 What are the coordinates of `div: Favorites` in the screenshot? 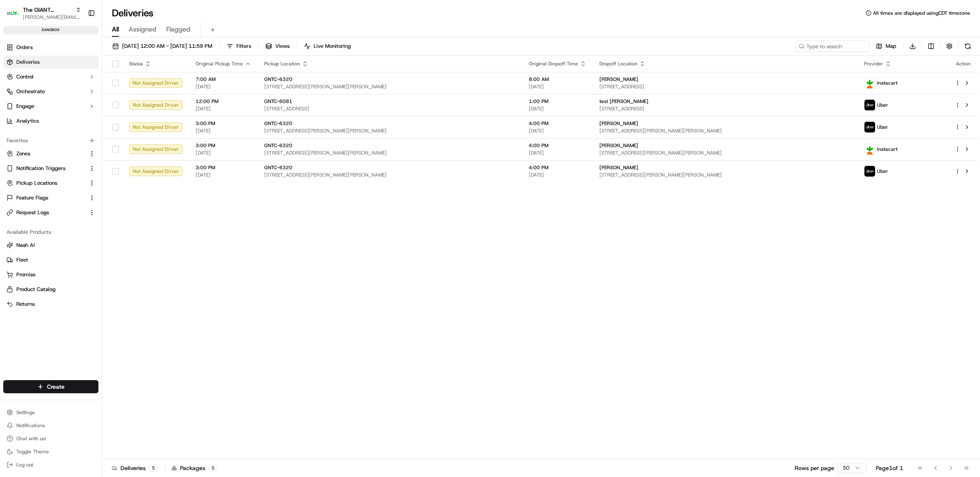 It's located at (50, 141).